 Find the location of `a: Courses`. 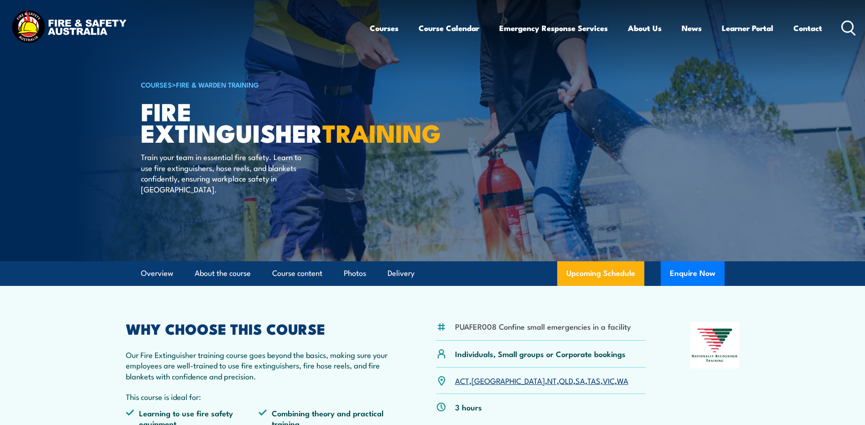

a: Courses is located at coordinates (384, 28).